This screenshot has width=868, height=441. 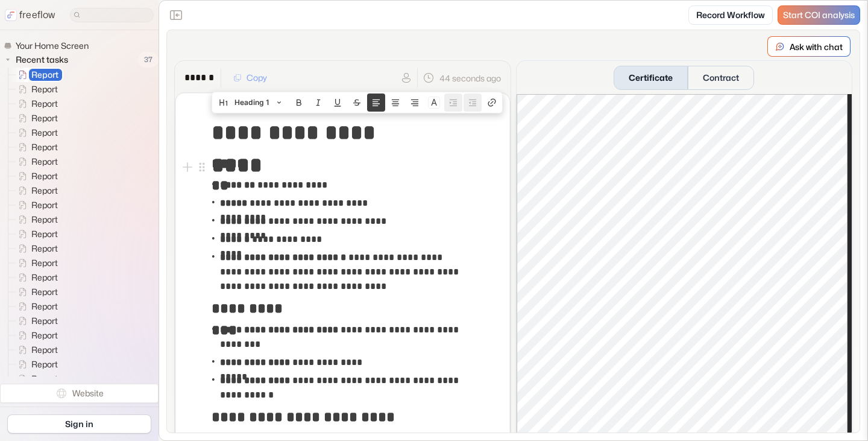 What do you see at coordinates (250, 78) in the screenshot?
I see `button: Copy` at bounding box center [250, 78].